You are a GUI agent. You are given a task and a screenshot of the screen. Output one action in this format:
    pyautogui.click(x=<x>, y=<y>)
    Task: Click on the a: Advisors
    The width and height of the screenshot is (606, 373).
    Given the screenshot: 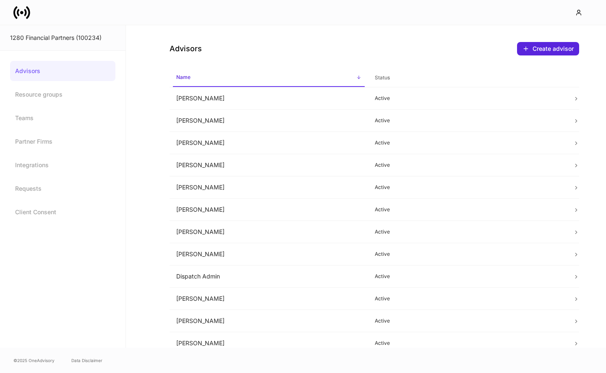 What is the action you would take?
    pyautogui.click(x=63, y=71)
    